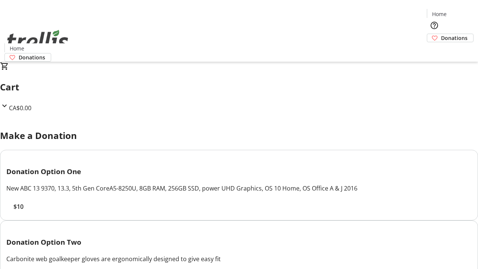  What do you see at coordinates (38, 40) in the screenshot?
I see `img: Orient E2E Organization WaCTkDsiJL's Logo` at bounding box center [38, 40].